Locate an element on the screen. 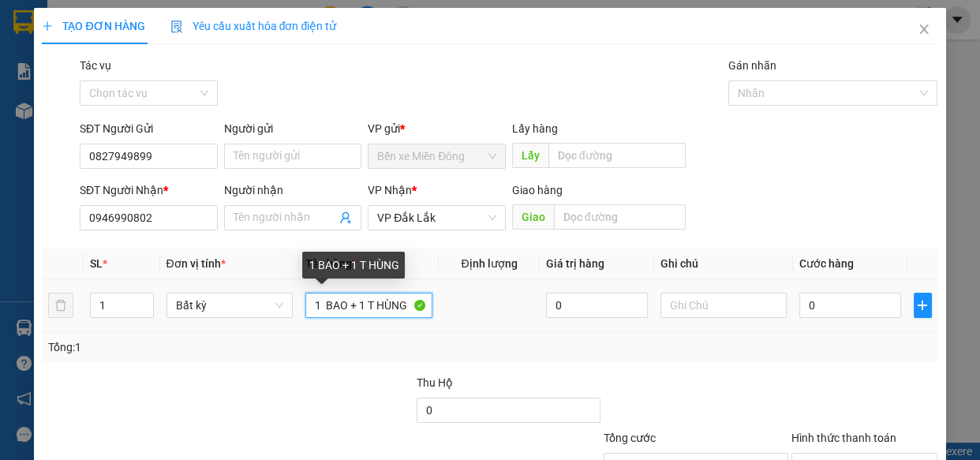 The image size is (980, 460). span: Giá trị hàng is located at coordinates (575, 263).